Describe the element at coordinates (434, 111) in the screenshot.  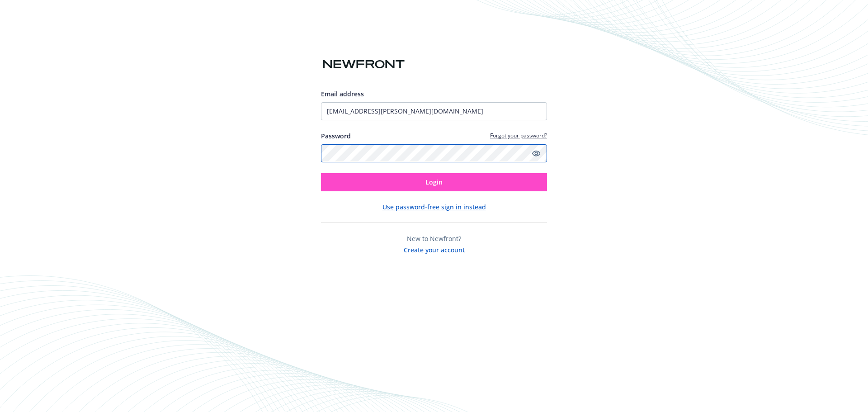
I see `input: Enter your email` at that location.